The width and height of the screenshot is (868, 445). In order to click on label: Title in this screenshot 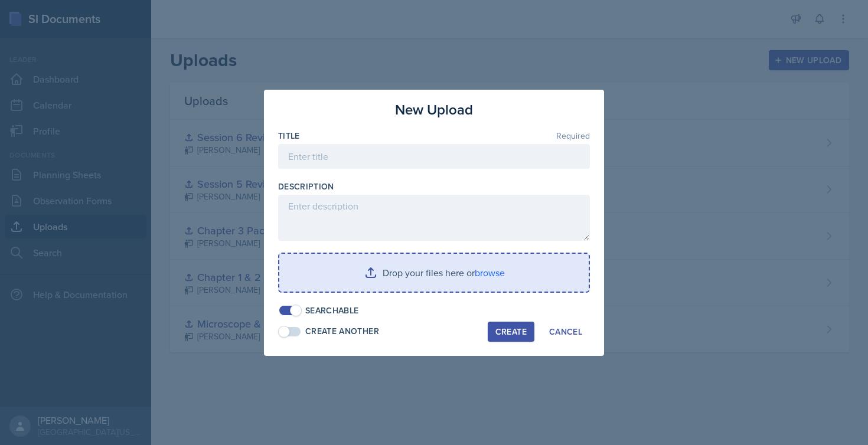, I will do `click(289, 136)`.